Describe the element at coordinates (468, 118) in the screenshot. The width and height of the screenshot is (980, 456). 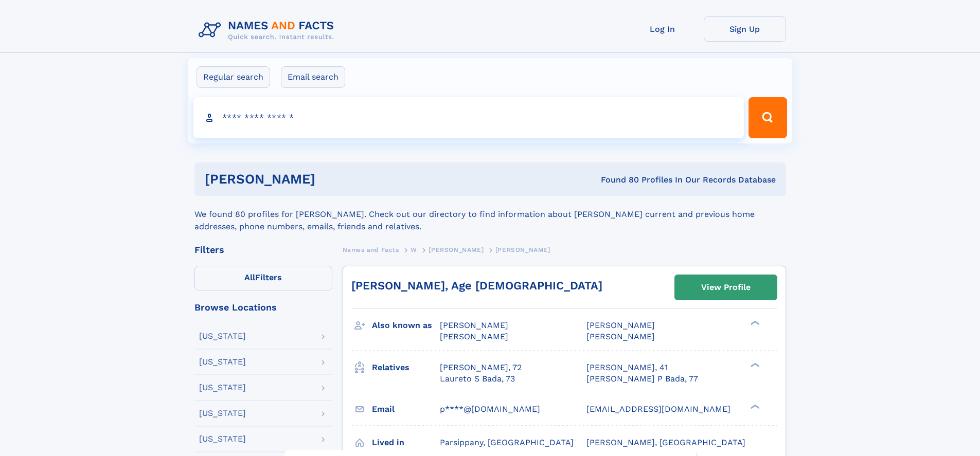
I see `input: search input` at that location.